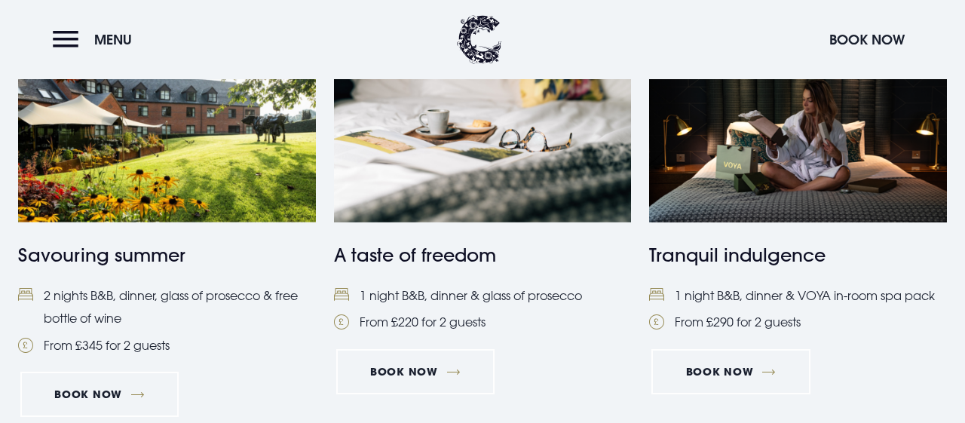 Image resolution: width=965 pixels, height=423 pixels. I want to click on h4: Tranquil indulgence, so click(797, 255).